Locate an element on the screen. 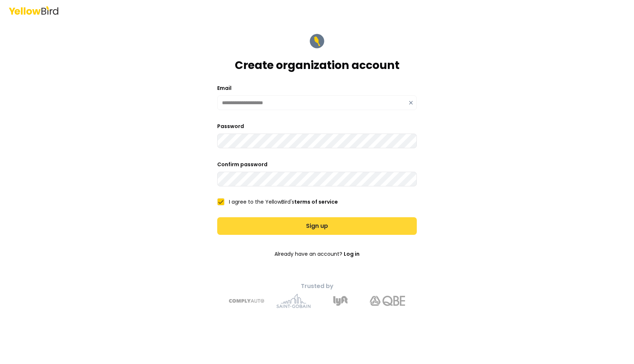 This screenshot has width=634, height=364. p: Already have an account? is located at coordinates (317, 254).